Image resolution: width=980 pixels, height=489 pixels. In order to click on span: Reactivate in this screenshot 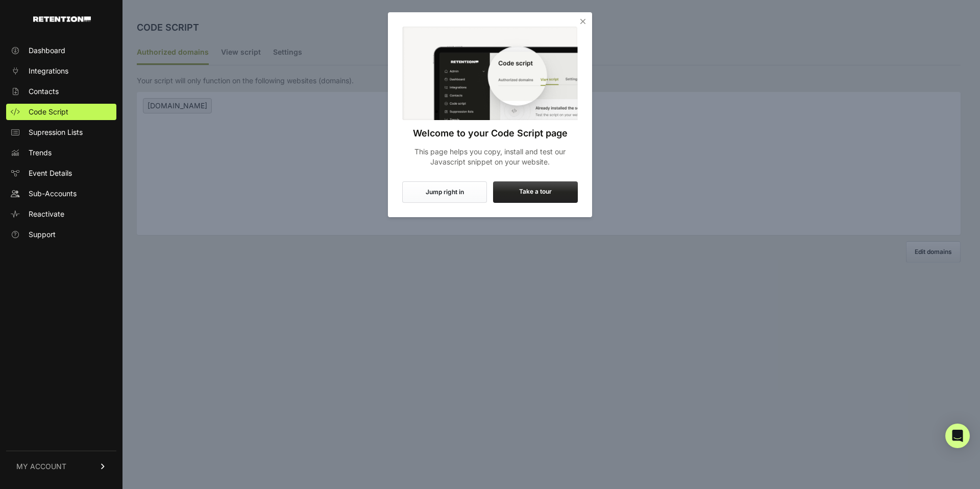, I will do `click(46, 214)`.